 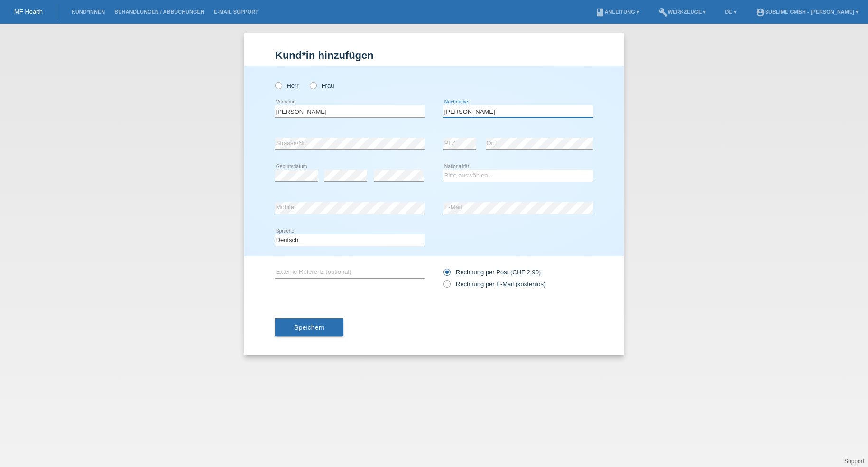 What do you see at coordinates (287, 85) in the screenshot?
I see `label: Herr` at bounding box center [287, 85].